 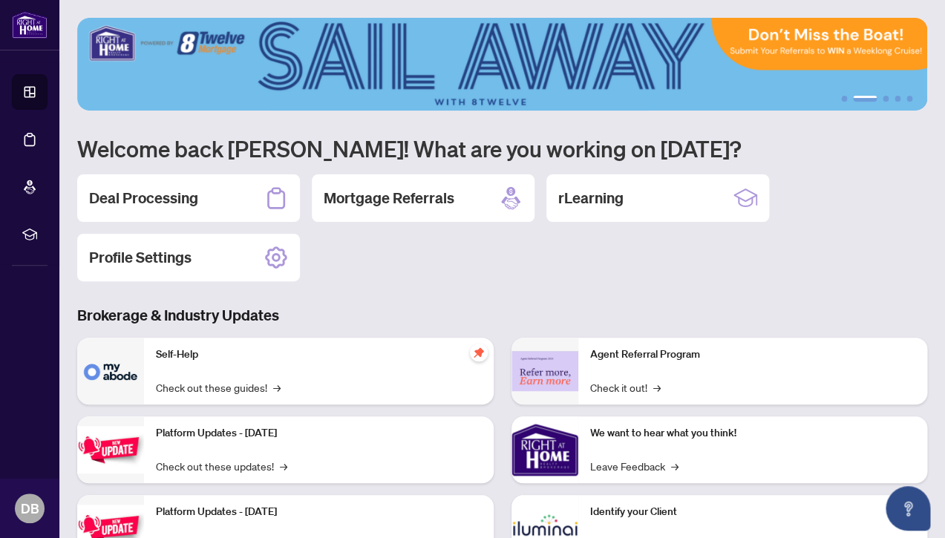 What do you see at coordinates (30, 508) in the screenshot?
I see `span: DB` at bounding box center [30, 508].